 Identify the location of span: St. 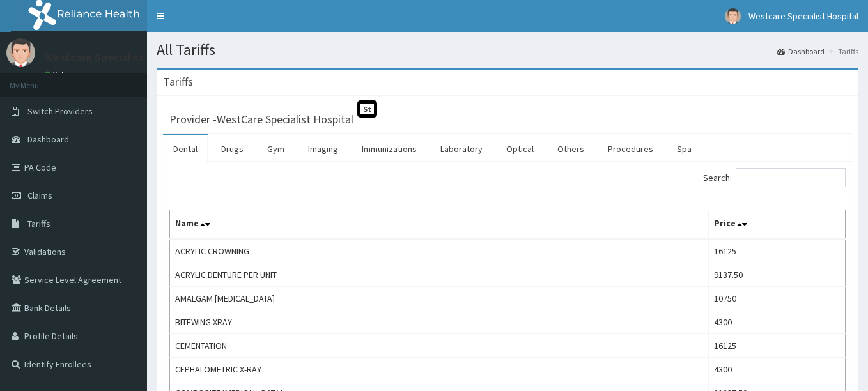
(367, 109).